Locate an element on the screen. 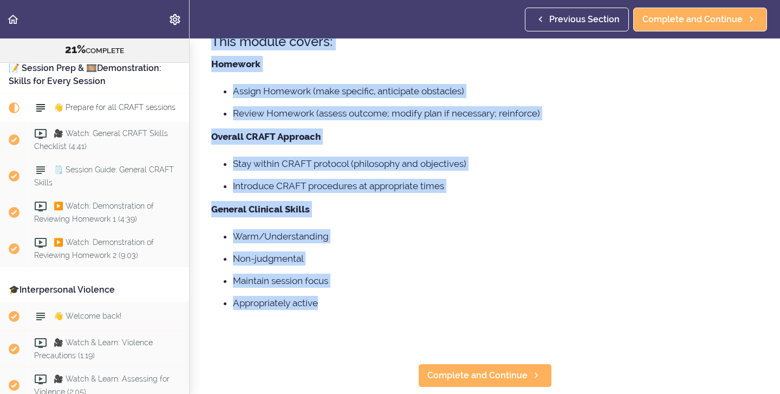  svg: Back to course curriculum is located at coordinates (13, 20).